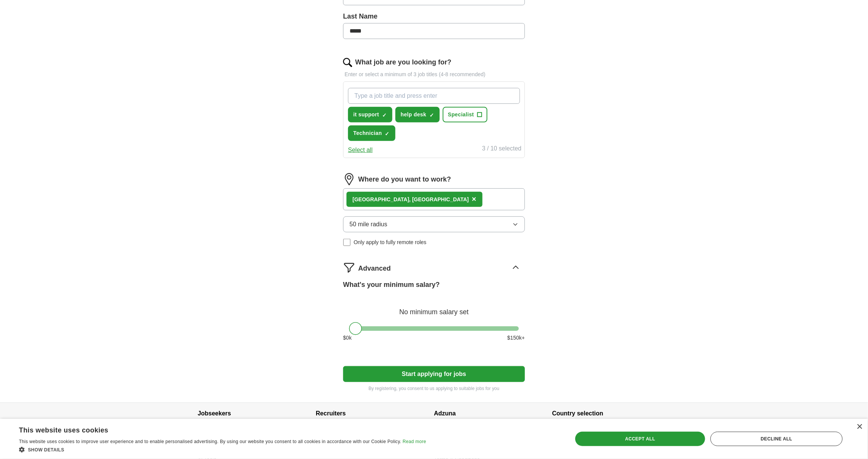 This screenshot has height=459, width=868. I want to click on span: 50 mile radius, so click(368, 224).